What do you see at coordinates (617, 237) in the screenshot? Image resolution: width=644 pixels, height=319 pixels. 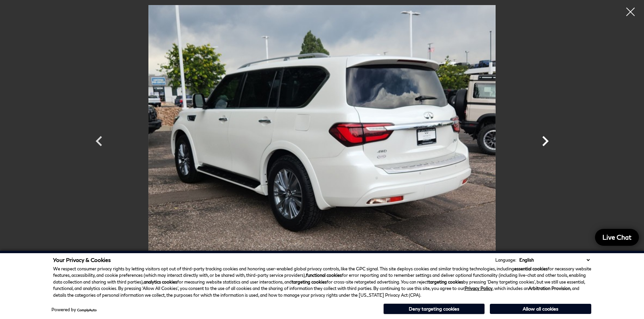 I see `a: Live Chat` at bounding box center [617, 237].